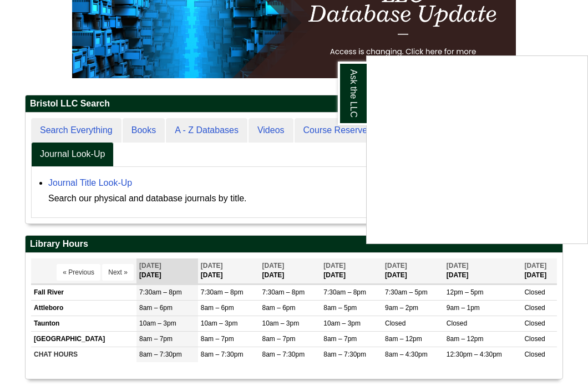  Describe the element at coordinates (118, 272) in the screenshot. I see `button: Next »` at that location.